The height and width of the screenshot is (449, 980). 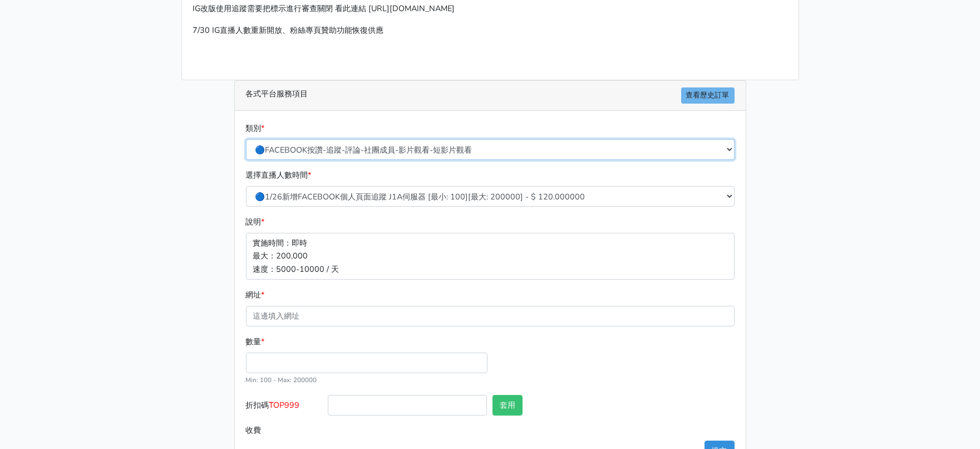 I want to click on label: 折扣碼, so click(x=284, y=407).